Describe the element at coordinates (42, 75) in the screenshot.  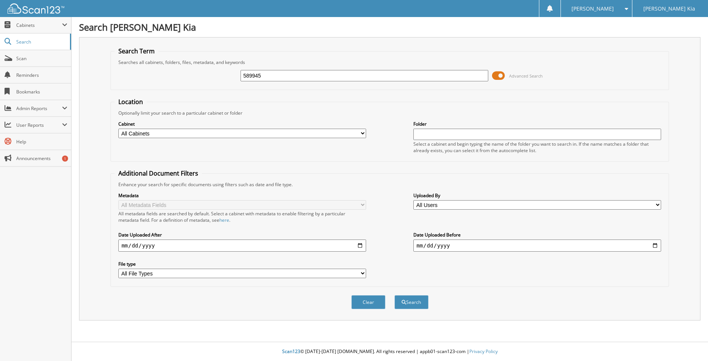
I see `span: Reminders` at that location.